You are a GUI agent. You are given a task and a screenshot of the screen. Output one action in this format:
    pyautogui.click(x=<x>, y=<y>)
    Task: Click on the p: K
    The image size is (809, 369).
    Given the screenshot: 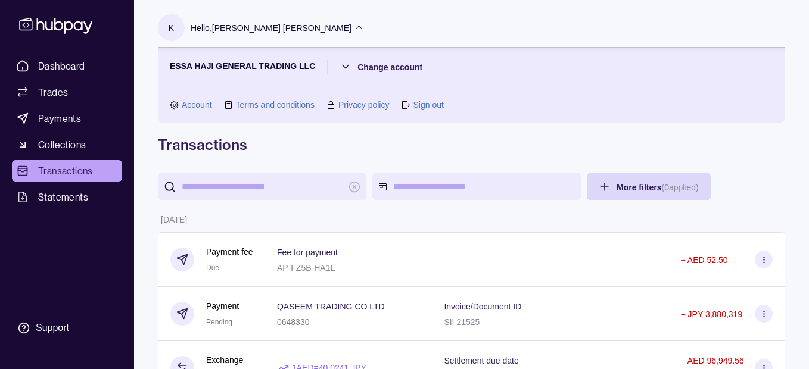 What is the action you would take?
    pyautogui.click(x=171, y=28)
    